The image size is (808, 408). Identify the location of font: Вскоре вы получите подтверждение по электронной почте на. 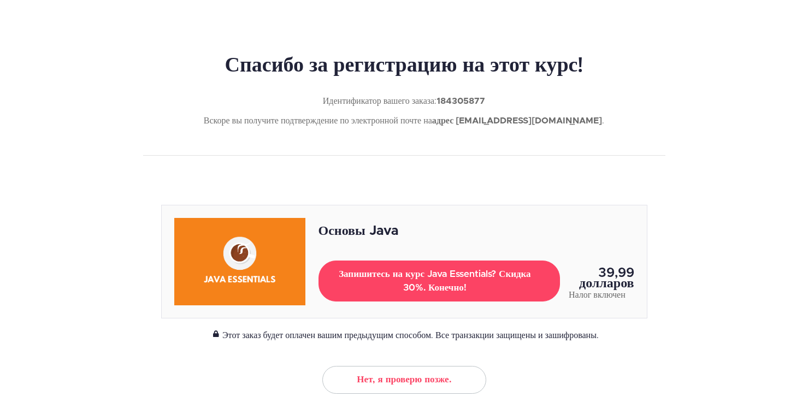
(318, 121).